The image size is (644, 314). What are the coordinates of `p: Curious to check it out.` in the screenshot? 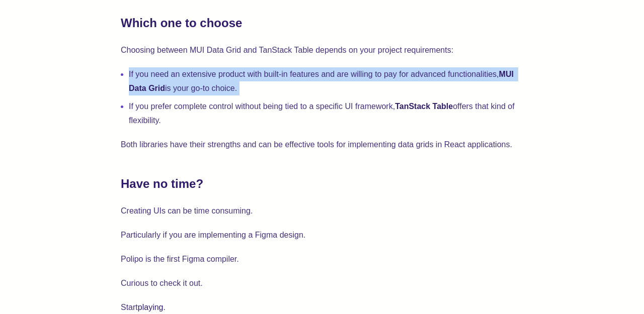 It's located at (322, 284).